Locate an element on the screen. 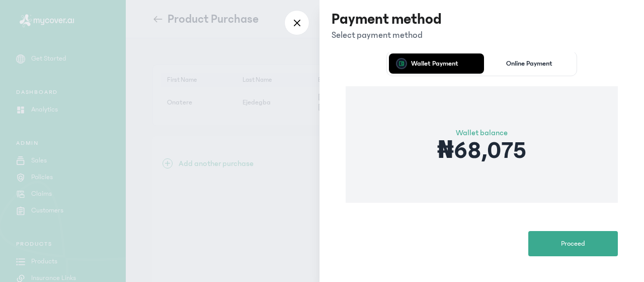  button: Wallet Payment is located at coordinates (434, 64).